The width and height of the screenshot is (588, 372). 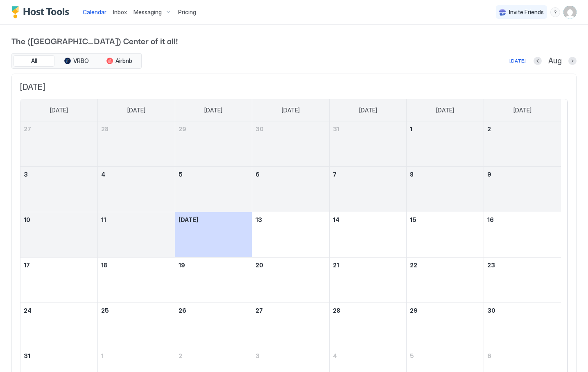 What do you see at coordinates (491, 220) in the screenshot?
I see `span: 16` at bounding box center [491, 220].